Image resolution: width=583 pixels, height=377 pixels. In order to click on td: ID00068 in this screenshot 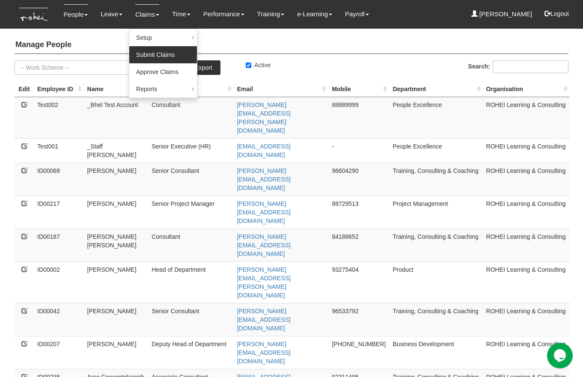, I will do `click(59, 179)`.